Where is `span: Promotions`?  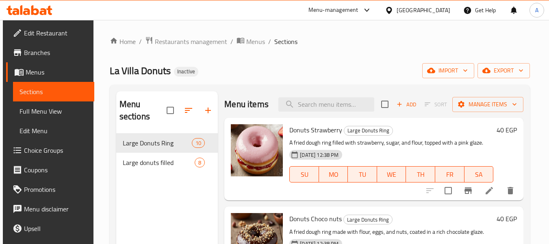
span: Promotions is located at coordinates (56, 189).